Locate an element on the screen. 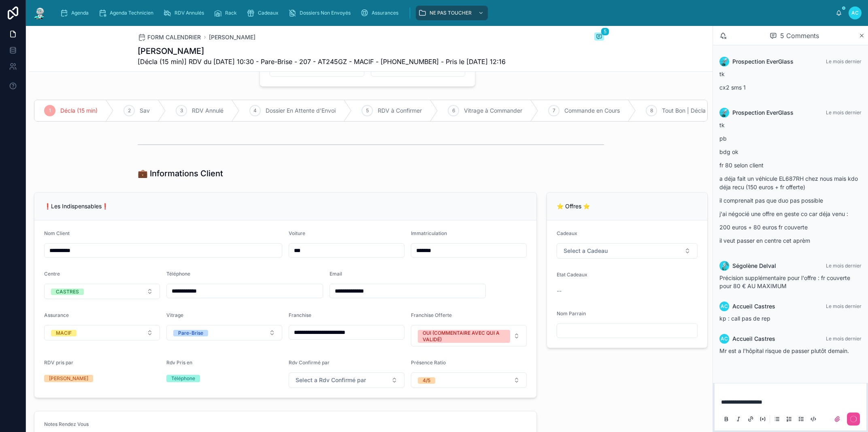 The height and width of the screenshot is (432, 868). span: Nom Parrain is located at coordinates (571, 313).